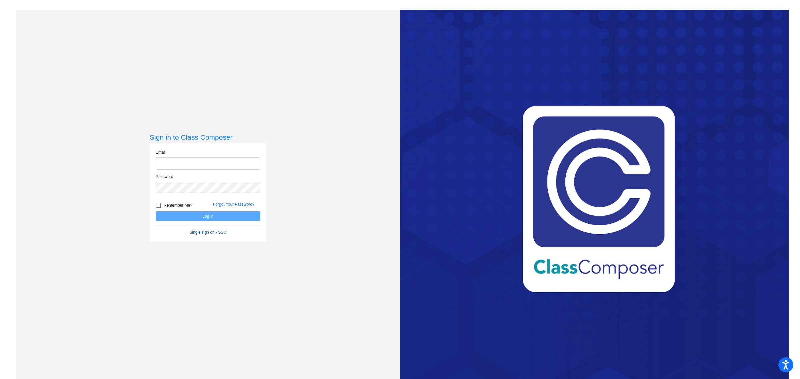  What do you see at coordinates (208, 216) in the screenshot?
I see `button: Log In` at bounding box center [208, 216].